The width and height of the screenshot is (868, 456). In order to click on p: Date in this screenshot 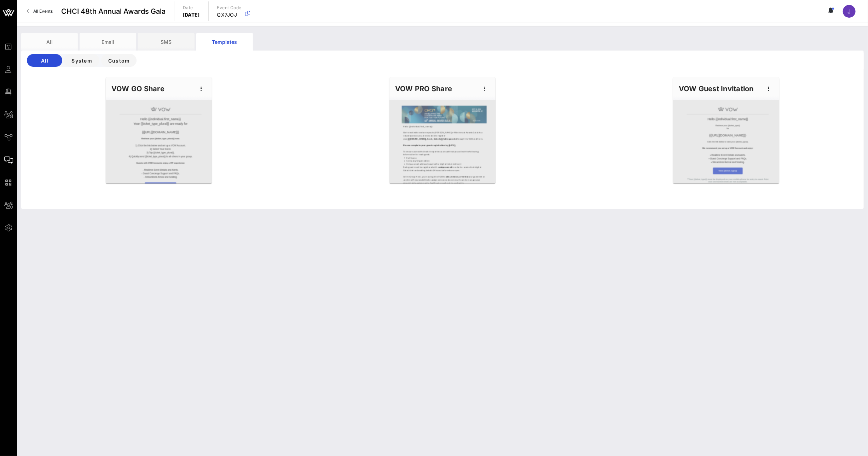, I will do `click(192, 8)`.